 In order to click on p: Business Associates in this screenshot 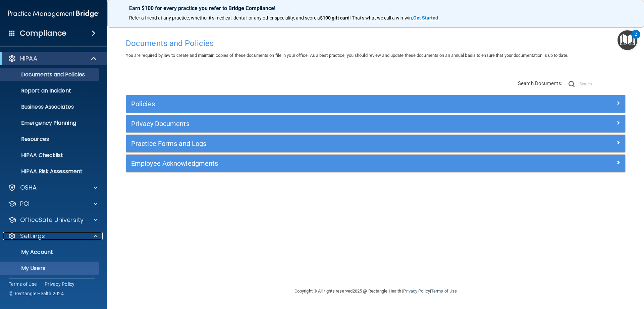, I will do `click(50, 107)`.